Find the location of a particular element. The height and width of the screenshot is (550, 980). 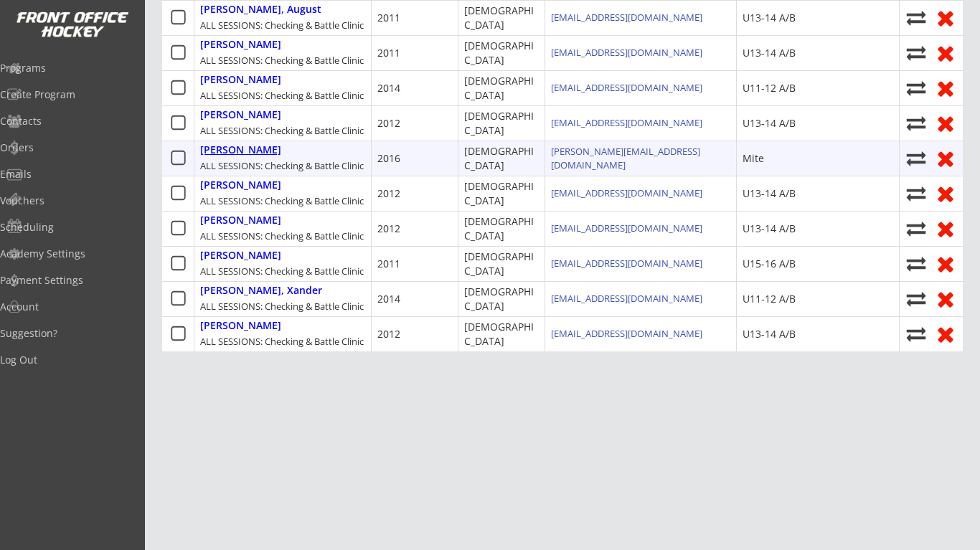

div: U15-16 A/B is located at coordinates (769, 263).